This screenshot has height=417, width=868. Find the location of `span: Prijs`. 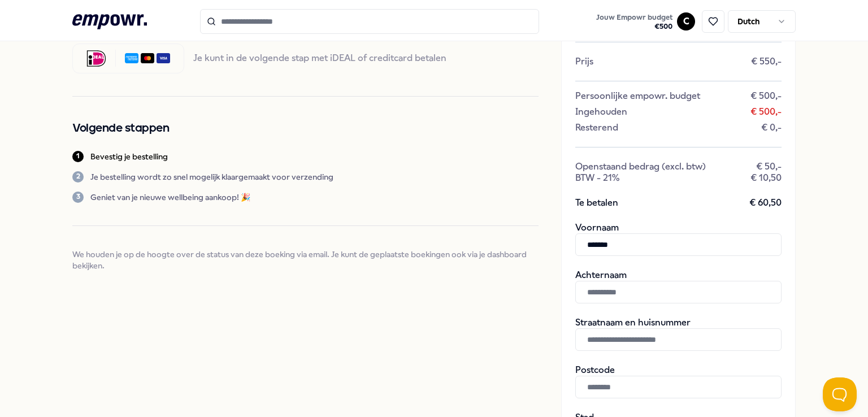

span: Prijs is located at coordinates (584, 62).